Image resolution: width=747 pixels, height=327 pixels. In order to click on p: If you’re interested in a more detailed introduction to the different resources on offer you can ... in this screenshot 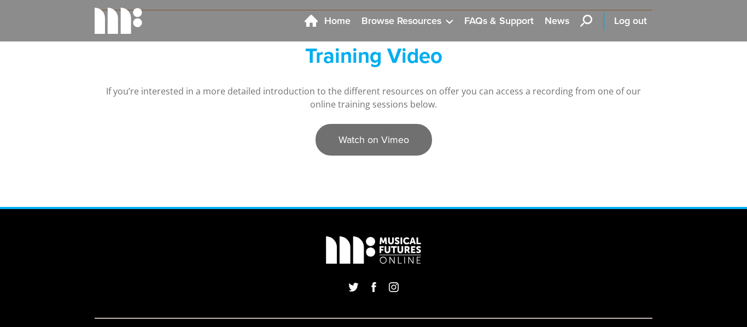, I will do `click(373, 98)`.